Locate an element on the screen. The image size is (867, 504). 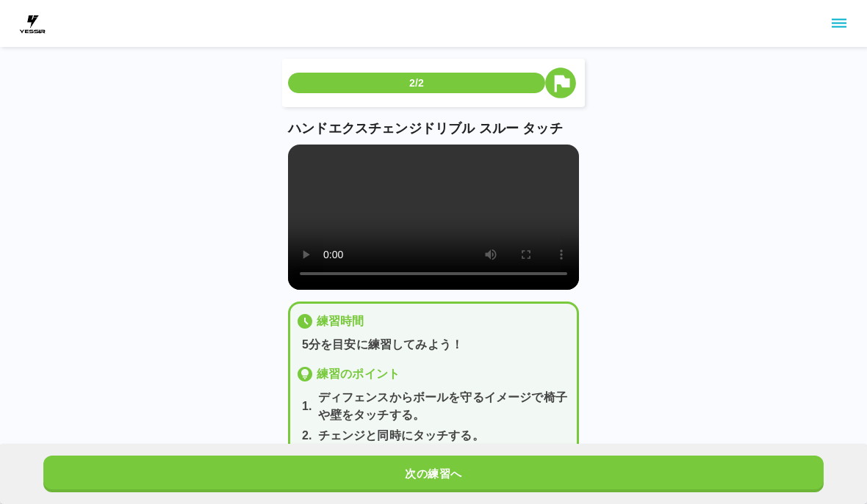
p: 練習のポイント is located at coordinates (358, 374).